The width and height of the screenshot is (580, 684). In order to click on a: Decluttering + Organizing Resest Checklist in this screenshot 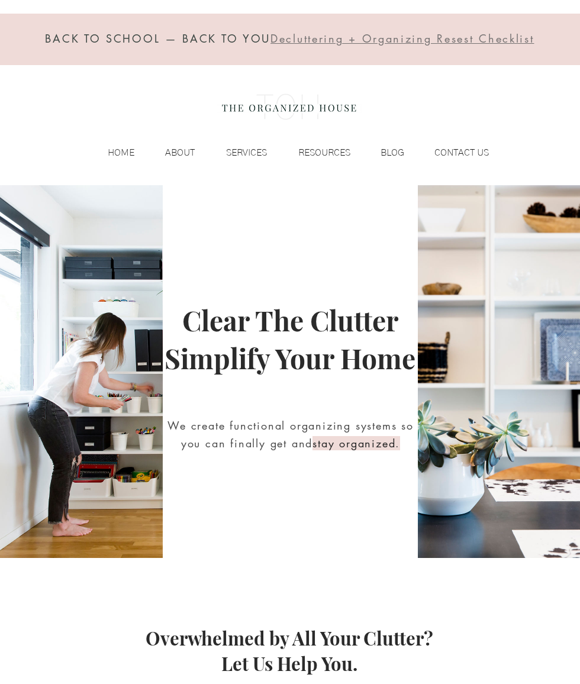, I will do `click(402, 40)`.